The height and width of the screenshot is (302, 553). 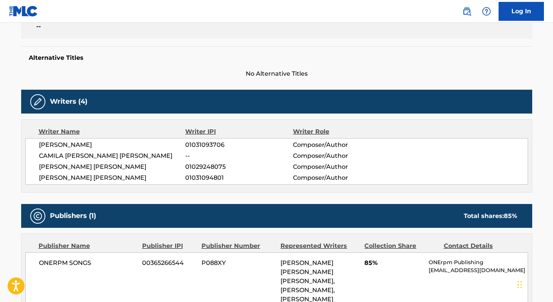 What do you see at coordinates (239, 178) in the screenshot?
I see `span: 01031094801` at bounding box center [239, 178].